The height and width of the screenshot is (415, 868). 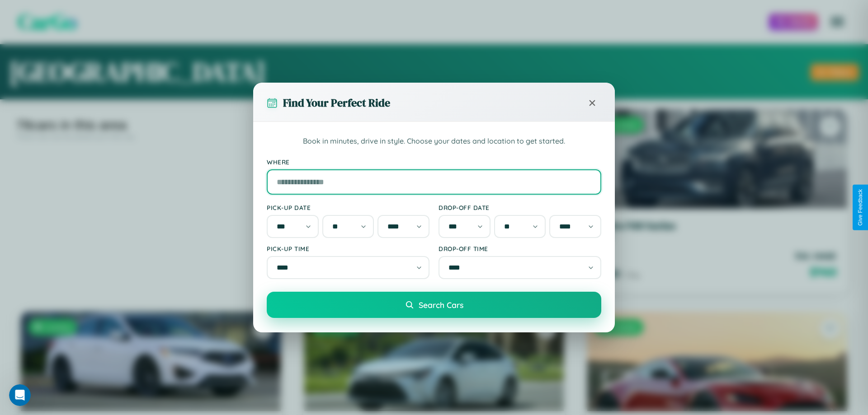 What do you see at coordinates (434, 305) in the screenshot?
I see `button: Search Cars` at bounding box center [434, 305].